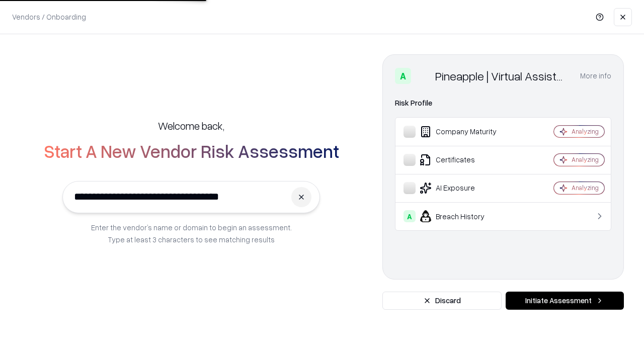 This screenshot has height=362, width=644. Describe the element at coordinates (463, 160) in the screenshot. I see `div: Certificates` at that location.